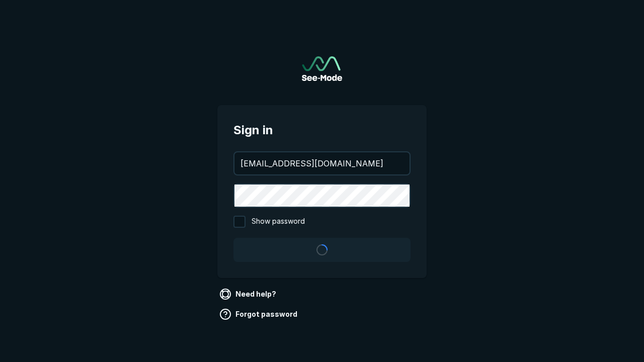 Image resolution: width=644 pixels, height=362 pixels. What do you see at coordinates (322, 68) in the screenshot?
I see `img: See-Mode Logo` at bounding box center [322, 68].